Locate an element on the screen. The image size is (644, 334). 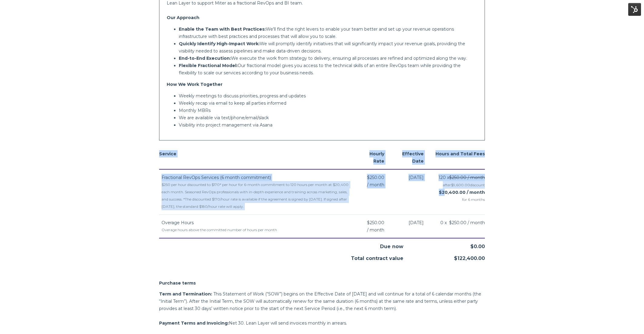
div: Total contract value is located at coordinates (363, 256).